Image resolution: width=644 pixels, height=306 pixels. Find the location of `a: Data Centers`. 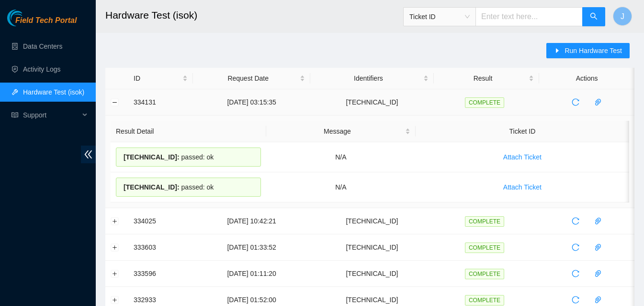

a: Data Centers is located at coordinates (42, 47).